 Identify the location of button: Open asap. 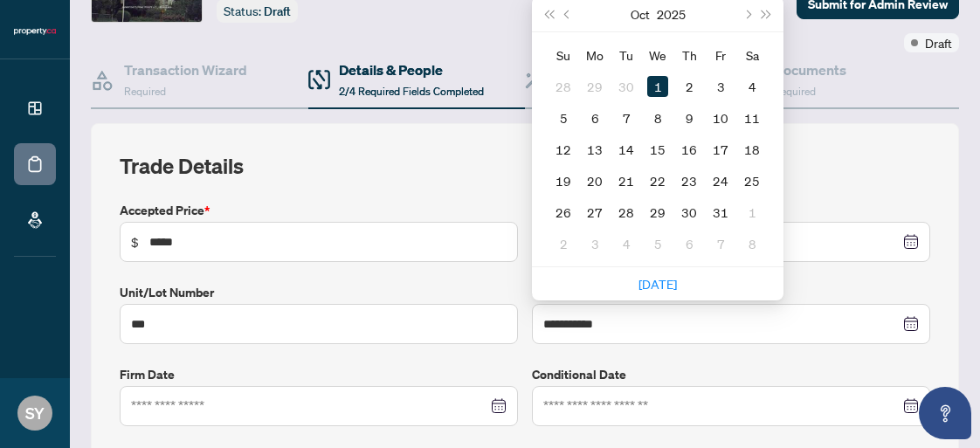
(945, 413).